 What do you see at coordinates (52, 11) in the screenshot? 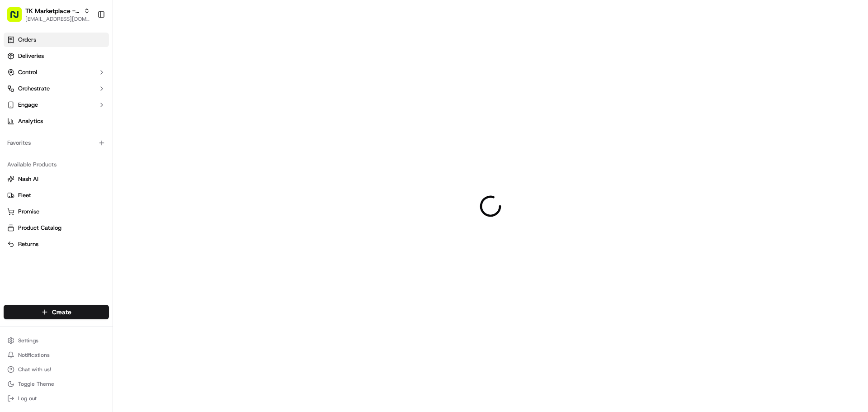
I see `span: TK Marketplace - TKD` at bounding box center [52, 11].